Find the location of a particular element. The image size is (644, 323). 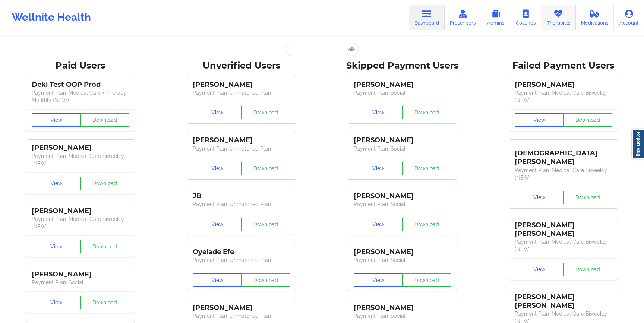

div: JB is located at coordinates (242, 196).